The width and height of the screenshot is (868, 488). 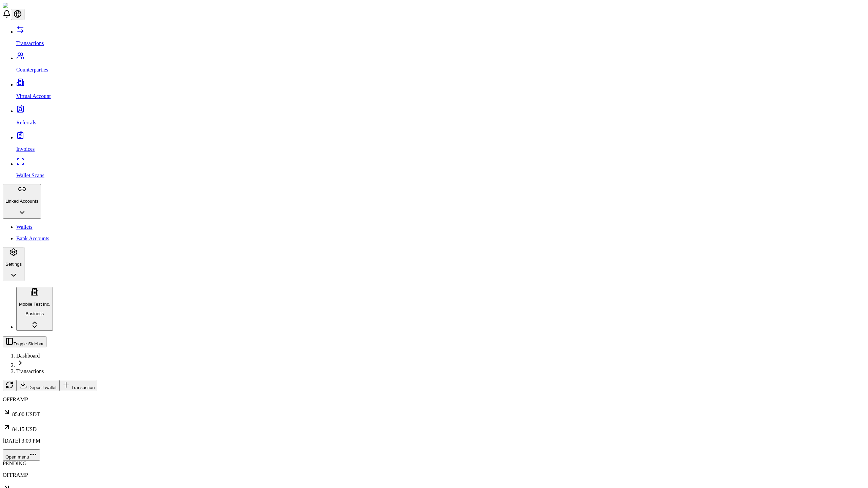 I want to click on p: Wallet Scans, so click(x=441, y=176).